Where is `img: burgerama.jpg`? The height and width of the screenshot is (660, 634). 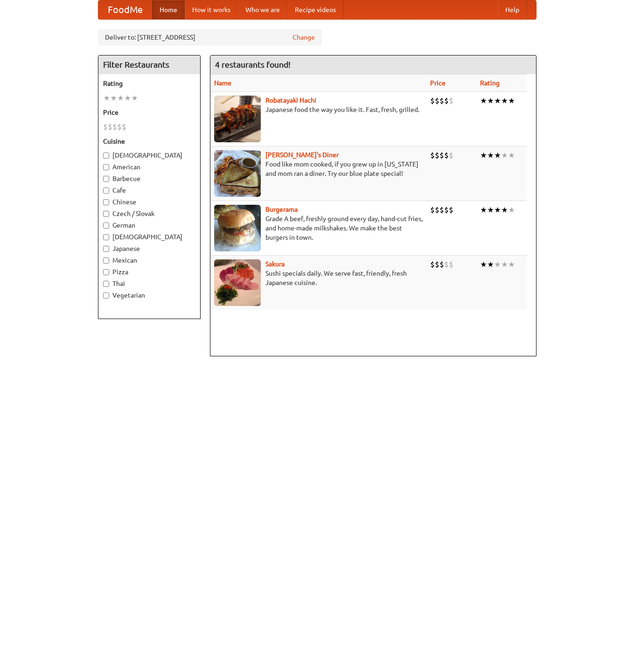
img: burgerama.jpg is located at coordinates (237, 228).